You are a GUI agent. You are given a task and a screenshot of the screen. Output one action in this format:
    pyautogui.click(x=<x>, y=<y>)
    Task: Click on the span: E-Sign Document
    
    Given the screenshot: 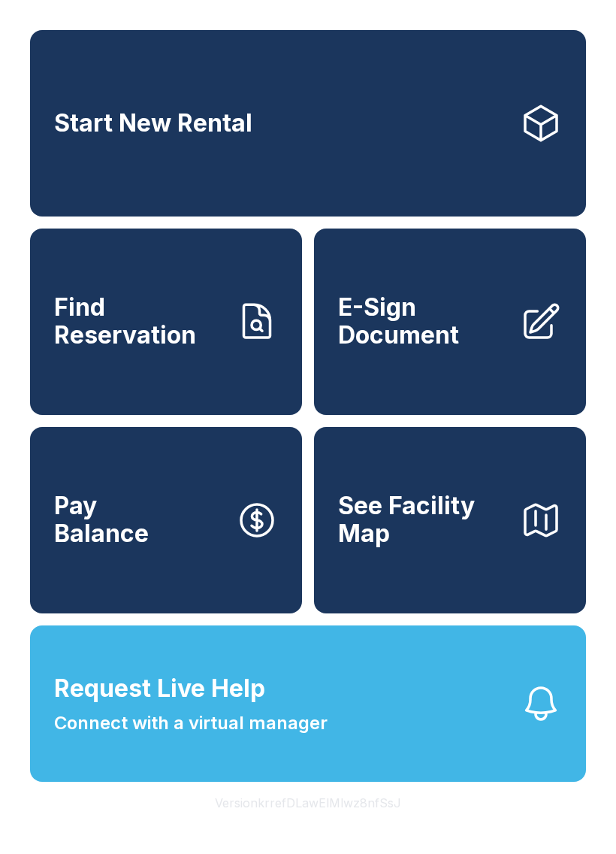 What is the action you would take?
    pyautogui.click(x=423, y=321)
    